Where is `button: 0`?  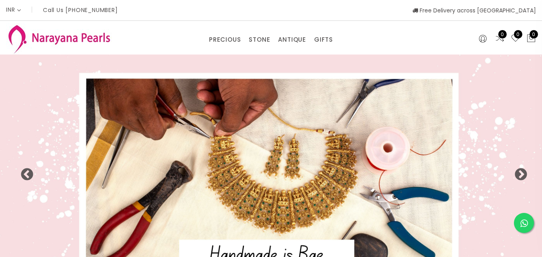 button: 0 is located at coordinates (531, 39).